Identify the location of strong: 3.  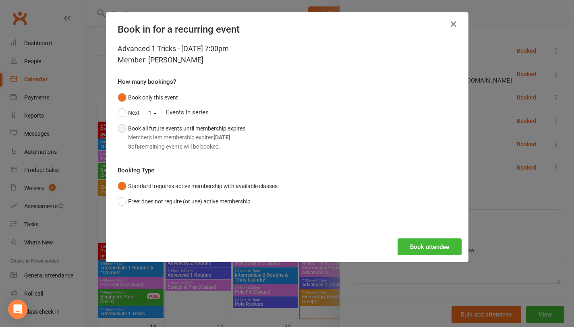
(130, 147).